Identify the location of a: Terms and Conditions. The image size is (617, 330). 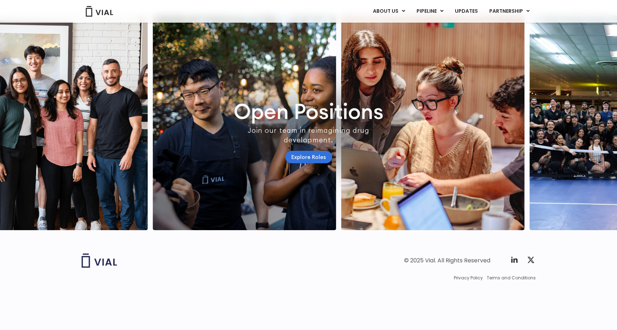
(511, 278).